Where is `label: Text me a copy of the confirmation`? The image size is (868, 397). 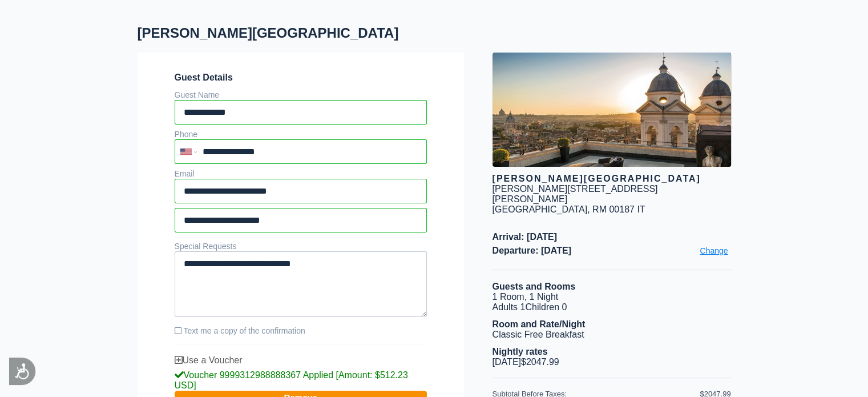 label: Text me a copy of the confirmation is located at coordinates (300, 331).